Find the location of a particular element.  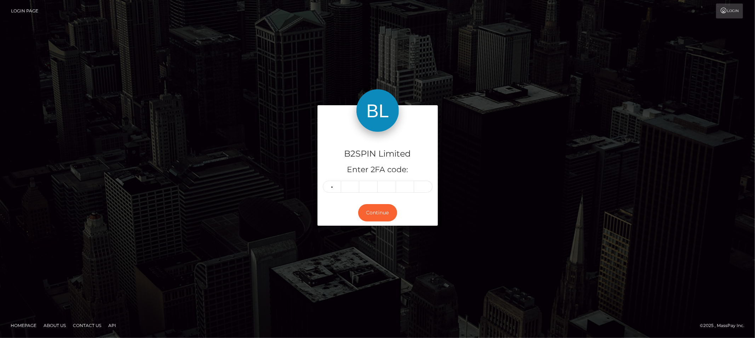

a: Homepage is located at coordinates (23, 325).